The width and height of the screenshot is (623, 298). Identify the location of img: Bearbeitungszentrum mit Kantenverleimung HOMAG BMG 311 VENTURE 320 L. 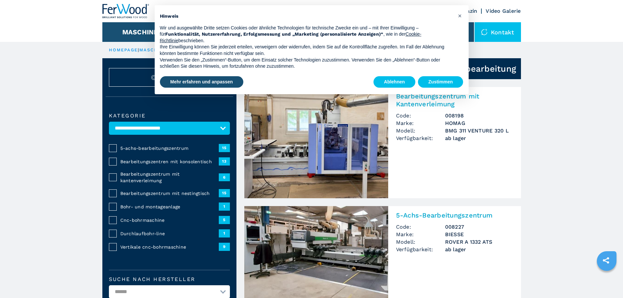
(316, 143).